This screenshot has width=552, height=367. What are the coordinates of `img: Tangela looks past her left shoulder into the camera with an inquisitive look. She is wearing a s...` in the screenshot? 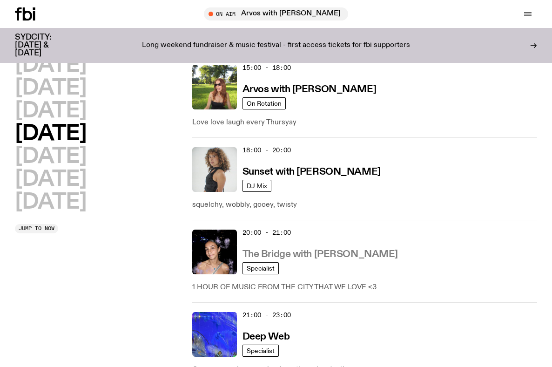 It's located at (215, 170).